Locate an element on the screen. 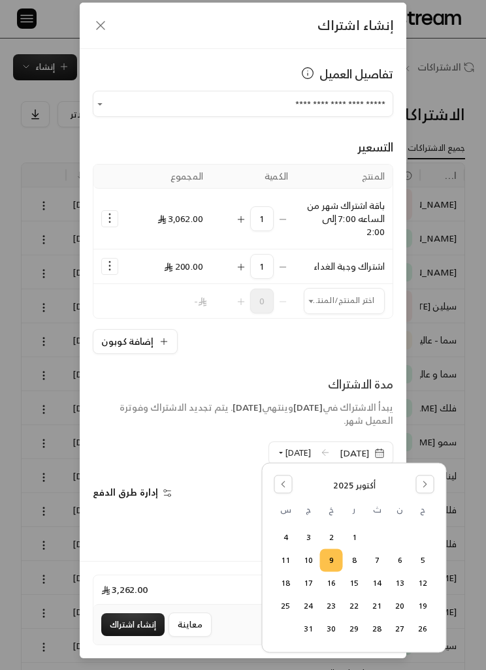  button: الأربعاء, أكتوبر 1, 2025 is located at coordinates (354, 537).